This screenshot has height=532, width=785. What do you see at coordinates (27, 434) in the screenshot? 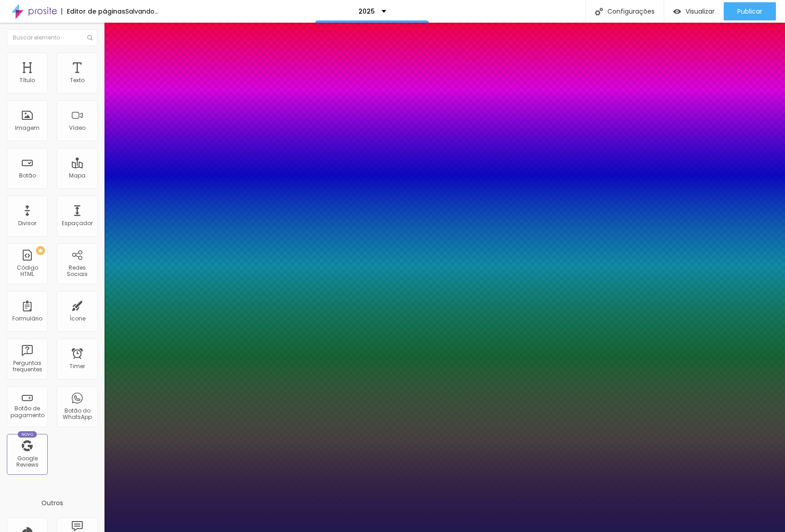
I see `div: Novo` at bounding box center [27, 434].